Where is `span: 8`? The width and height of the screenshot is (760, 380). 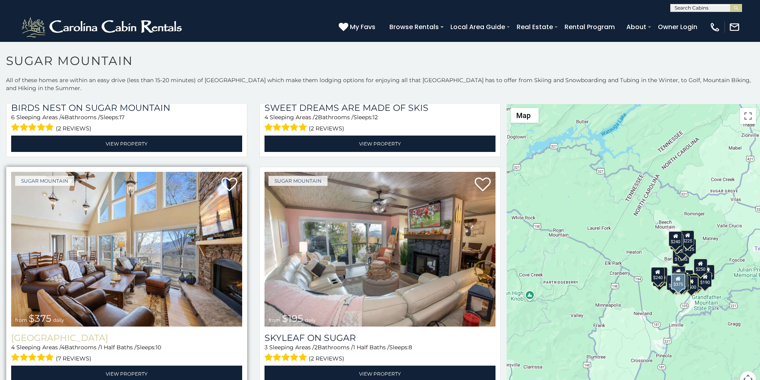
span: 8 is located at coordinates (410, 347).